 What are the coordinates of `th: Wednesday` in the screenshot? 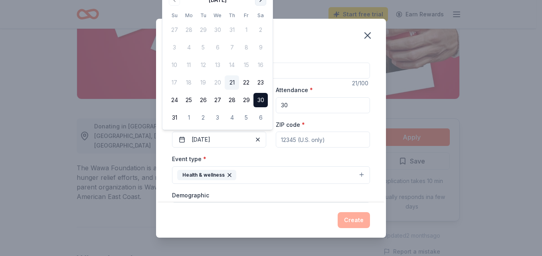 It's located at (218, 15).